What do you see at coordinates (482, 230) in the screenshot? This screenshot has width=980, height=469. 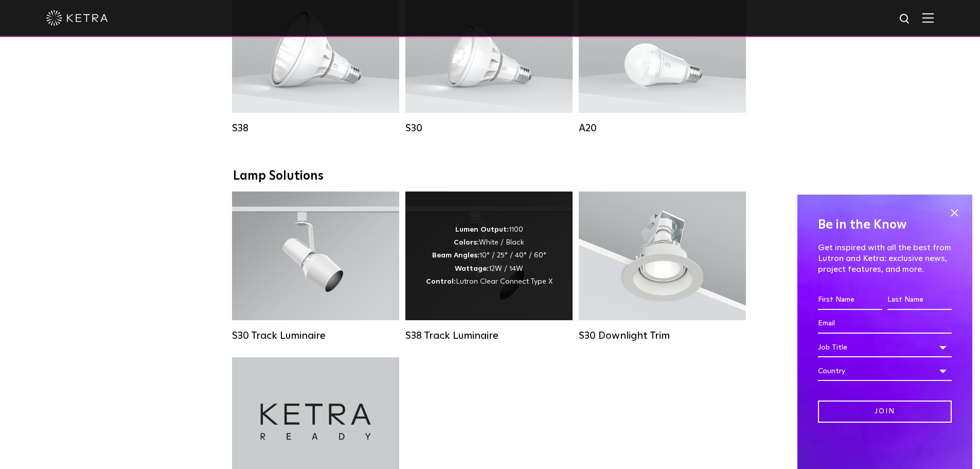 I see `strong: Lumen Output:` at bounding box center [482, 230].